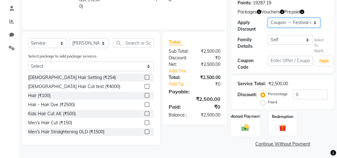 The image size is (337, 158). Describe the element at coordinates (194, 91) in the screenshot. I see `div: Payable:` at that location.